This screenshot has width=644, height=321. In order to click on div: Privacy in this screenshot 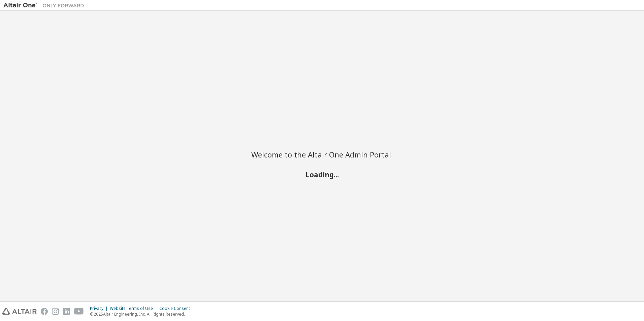, I will do `click(100, 308)`.